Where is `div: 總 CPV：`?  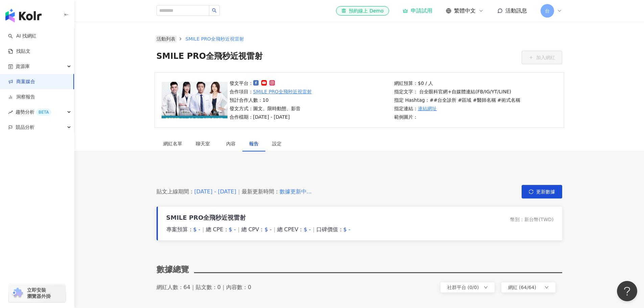 div: 總 CPV： is located at coordinates (253, 229).